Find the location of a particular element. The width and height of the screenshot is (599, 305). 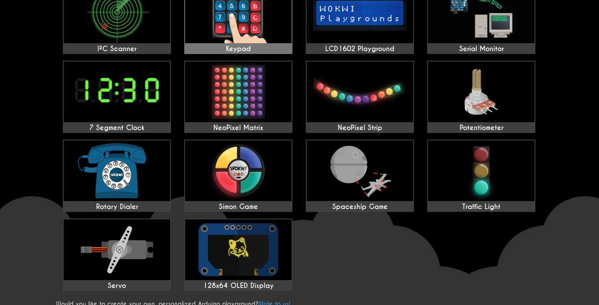

div: I²C Scanner is located at coordinates (117, 49).